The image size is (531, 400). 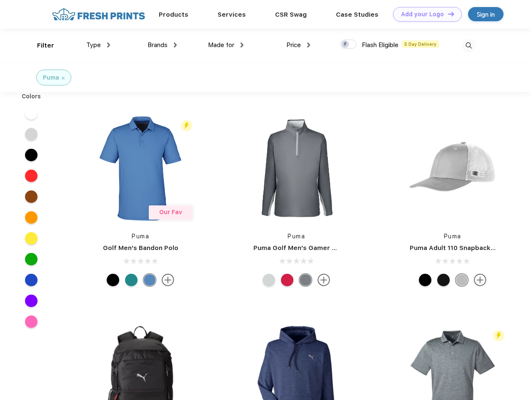 I want to click on span: Brands, so click(x=157, y=45).